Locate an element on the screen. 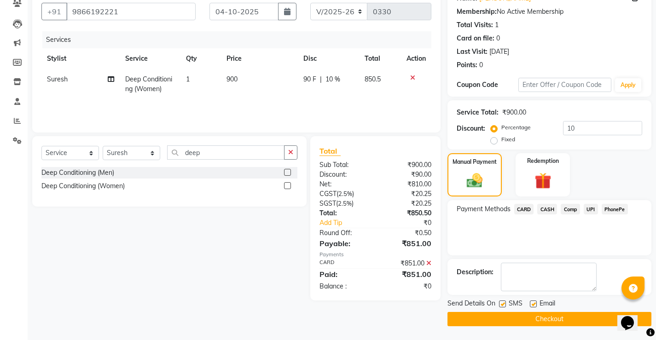 Image resolution: width=656 pixels, height=340 pixels. span: 850.5 is located at coordinates (372, 79).